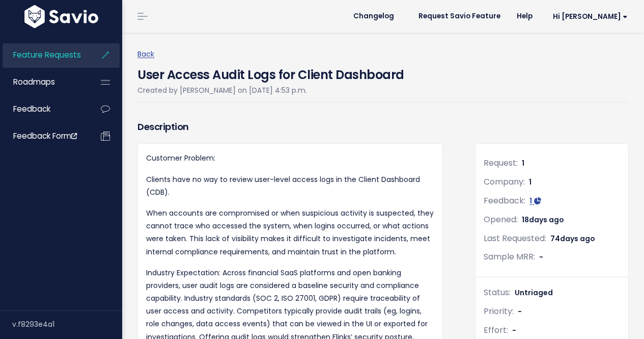 This screenshot has width=644, height=339. What do you see at coordinates (509, 256) in the screenshot?
I see `span: Sample MRR:` at bounding box center [509, 256].